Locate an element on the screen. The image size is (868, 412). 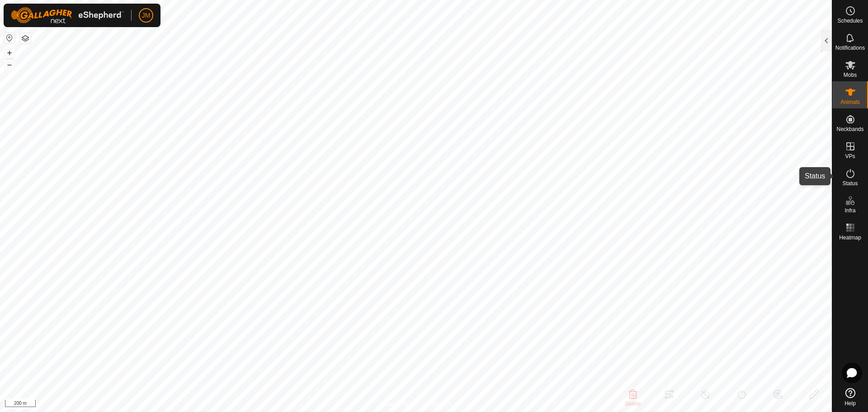
img: Gallagher Logo is located at coordinates (67, 16).